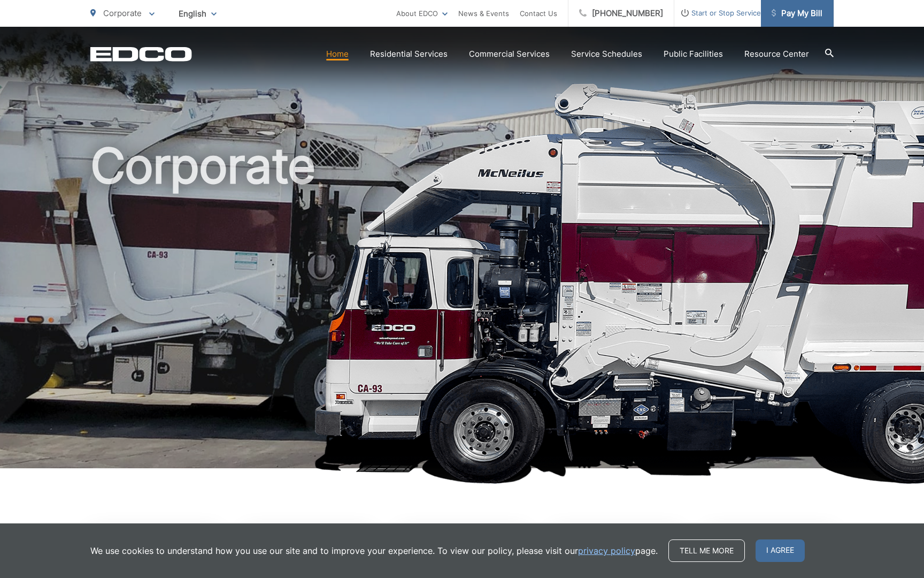 The width and height of the screenshot is (924, 578). I want to click on span: English, so click(198, 13).